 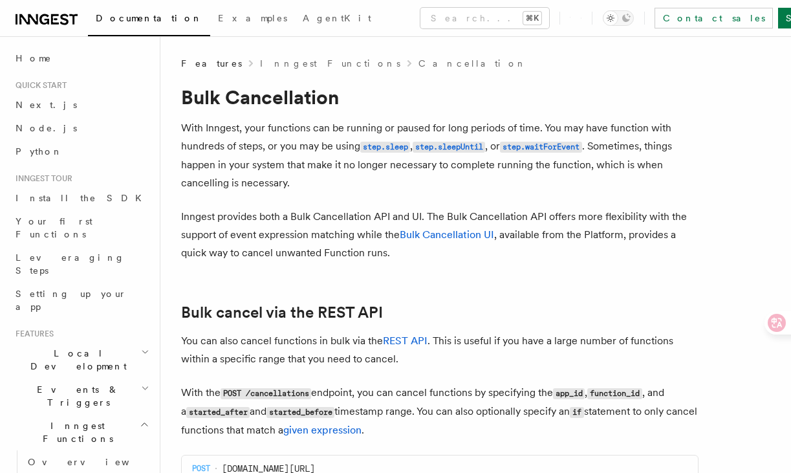 What do you see at coordinates (576, 412) in the screenshot?
I see `code: if` at bounding box center [576, 412].